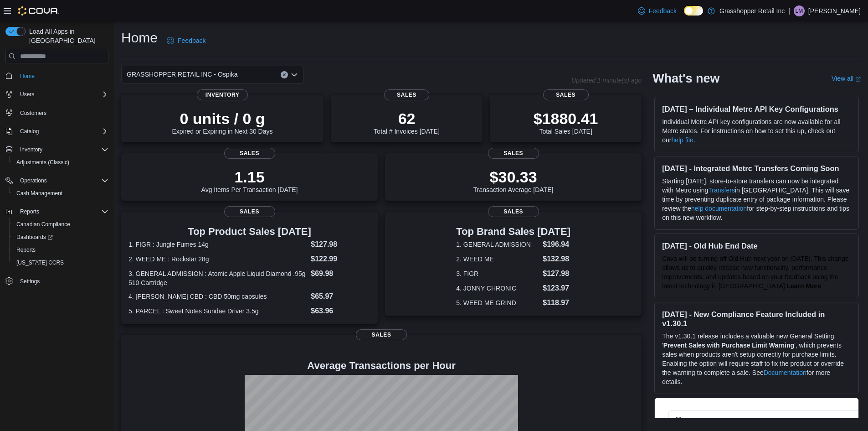 The width and height of the screenshot is (868, 431). I want to click on span: Dark Mode, so click(684, 15).